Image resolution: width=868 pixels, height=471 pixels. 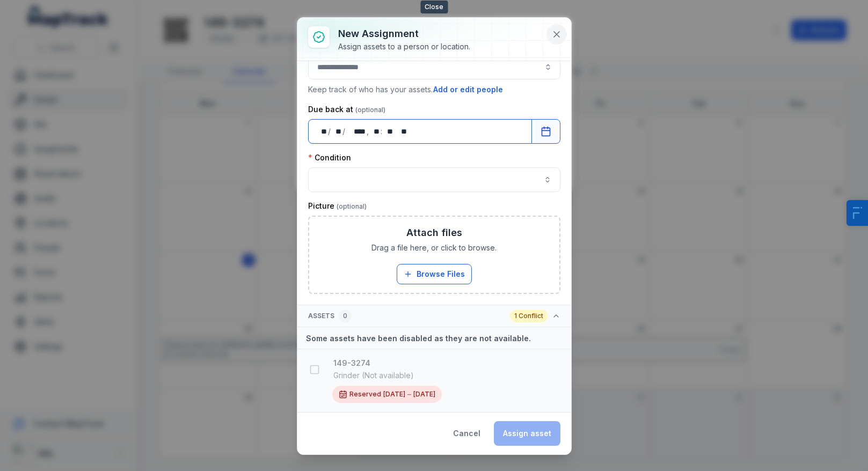 I want to click on p: Keep track of who has your assets., so click(x=434, y=90).